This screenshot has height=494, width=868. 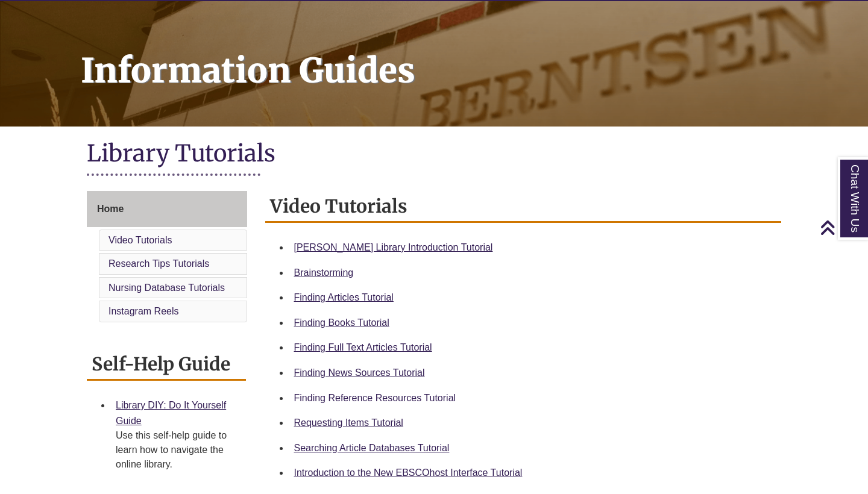 I want to click on div: Use this self-help guide to learn how to navigate the online library., so click(x=176, y=450).